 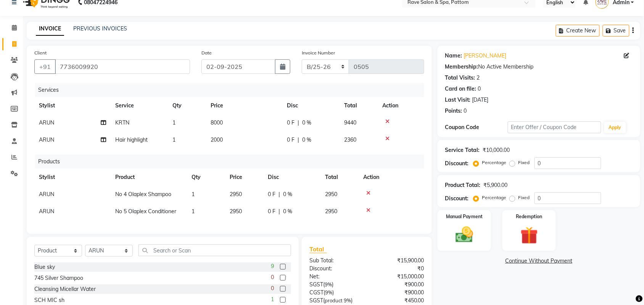 I want to click on label: Invoice Number, so click(x=318, y=53).